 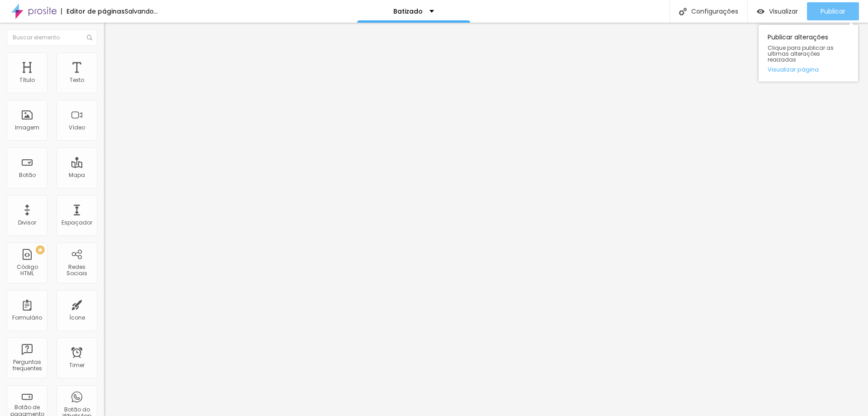 I want to click on p: Batizado, so click(x=408, y=11).